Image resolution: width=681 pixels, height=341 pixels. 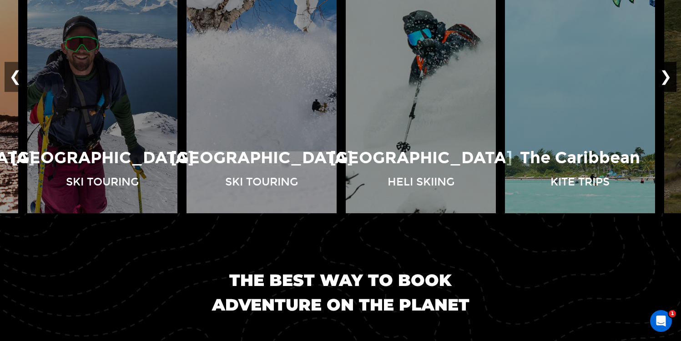 What do you see at coordinates (421, 182) in the screenshot?
I see `p: Heli Skiing` at bounding box center [421, 182].